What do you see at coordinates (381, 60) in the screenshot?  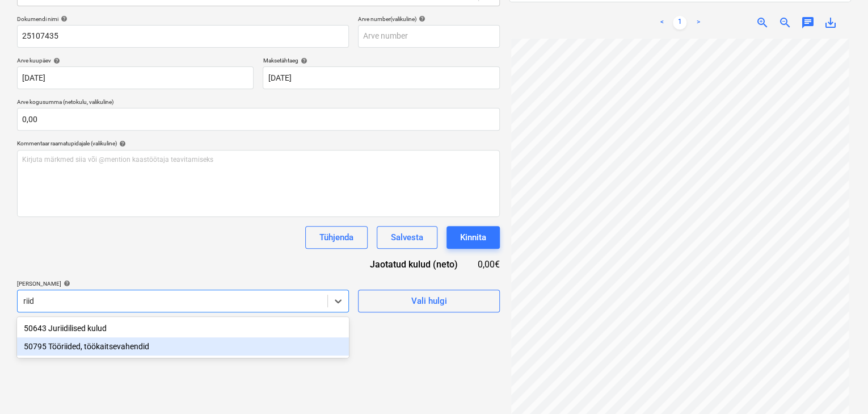 I see `div: Maksetähtaeg` at bounding box center [381, 60].